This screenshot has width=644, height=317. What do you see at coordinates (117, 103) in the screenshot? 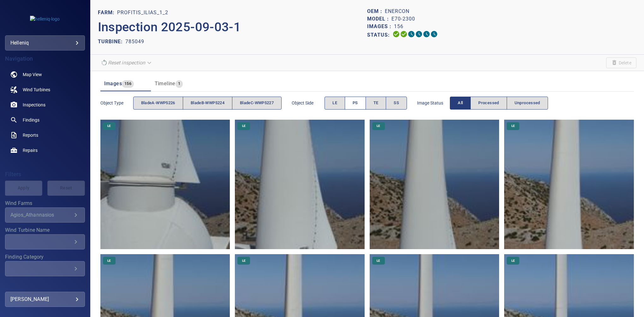
I see `span: Object type` at bounding box center [117, 103].